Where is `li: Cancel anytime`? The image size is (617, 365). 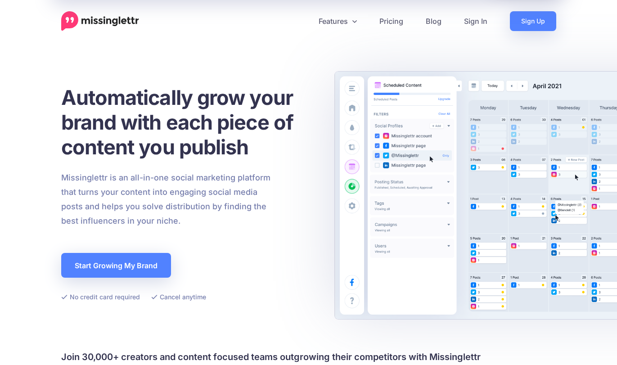 li: Cancel anytime is located at coordinates (179, 296).